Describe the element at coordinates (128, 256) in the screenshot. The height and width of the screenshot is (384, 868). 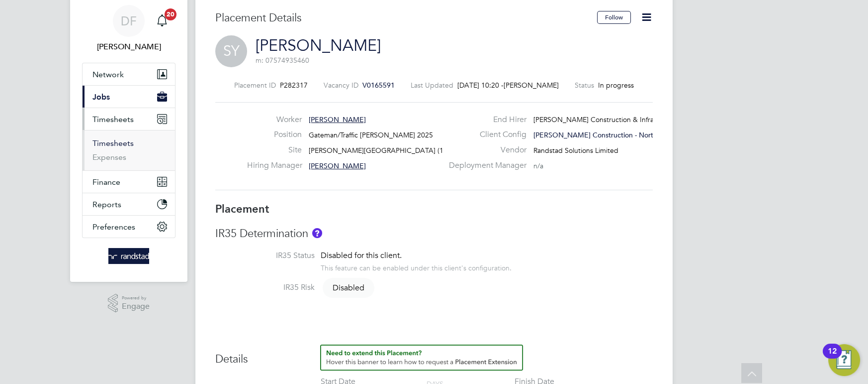
I see `img: randstad-logo-retina.png` at that location.